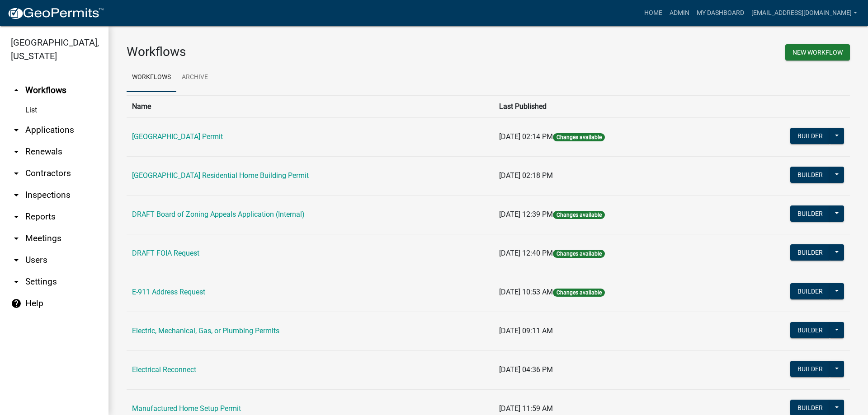  Describe the element at coordinates (151, 78) in the screenshot. I see `a: Workflows` at that location.